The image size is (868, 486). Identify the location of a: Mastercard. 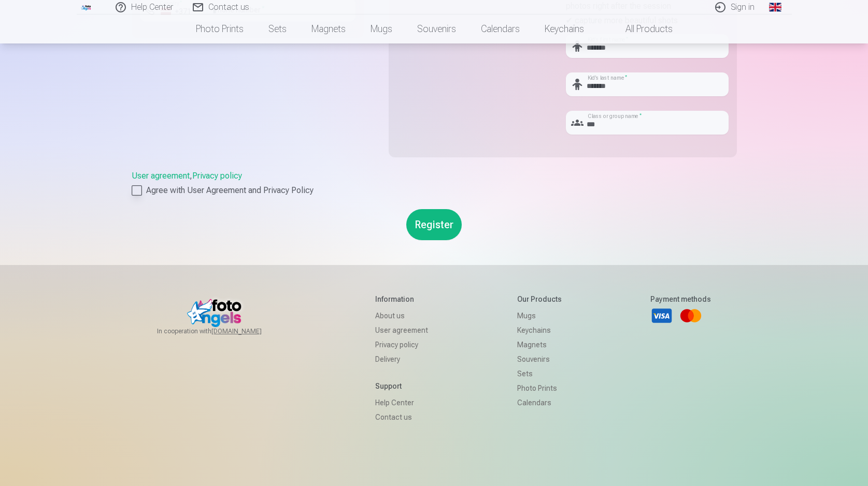
(691, 316).